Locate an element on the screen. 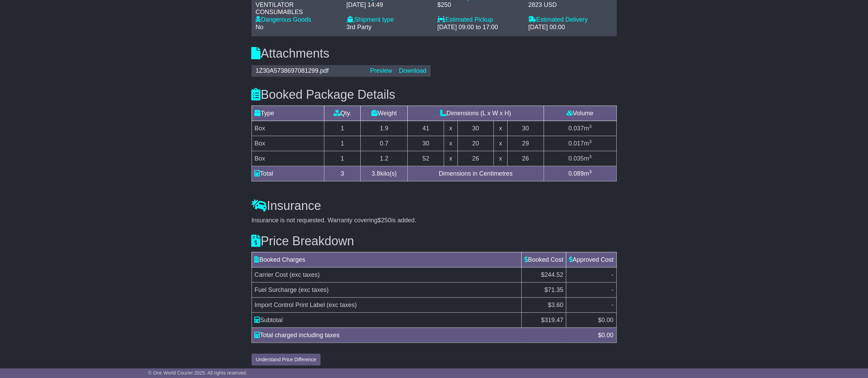  span: No is located at coordinates (259, 27).